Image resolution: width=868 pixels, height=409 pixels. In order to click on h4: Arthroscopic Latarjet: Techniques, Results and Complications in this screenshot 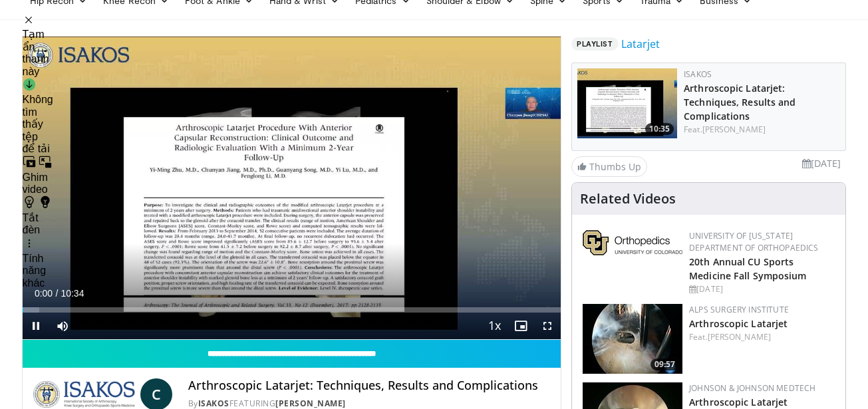, I will do `click(369, 386)`.